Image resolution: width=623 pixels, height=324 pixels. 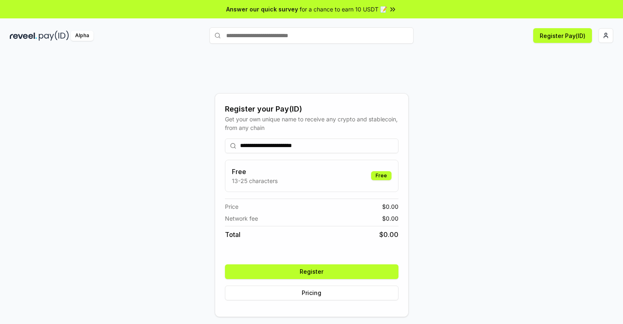 I want to click on span: for a chance to earn 10 USDT 📝, so click(x=343, y=9).